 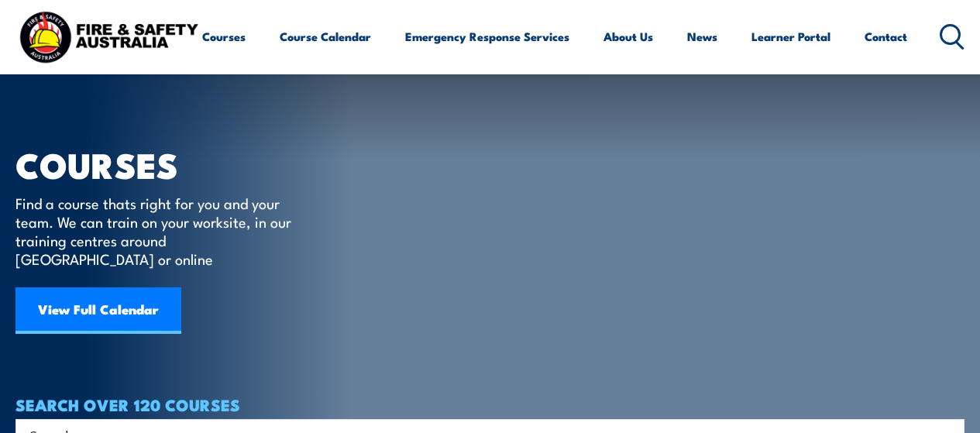 What do you see at coordinates (164, 164) in the screenshot?
I see `h1: COURSES` at bounding box center [164, 164].